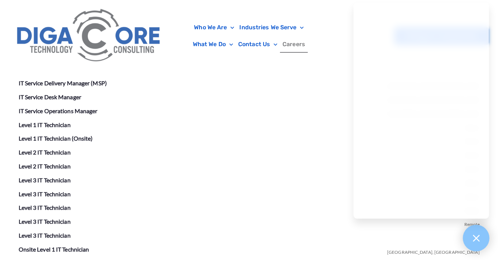 The width and height of the screenshot is (498, 260). I want to click on a: Level 1 IT Technician (Onsite), so click(56, 138).